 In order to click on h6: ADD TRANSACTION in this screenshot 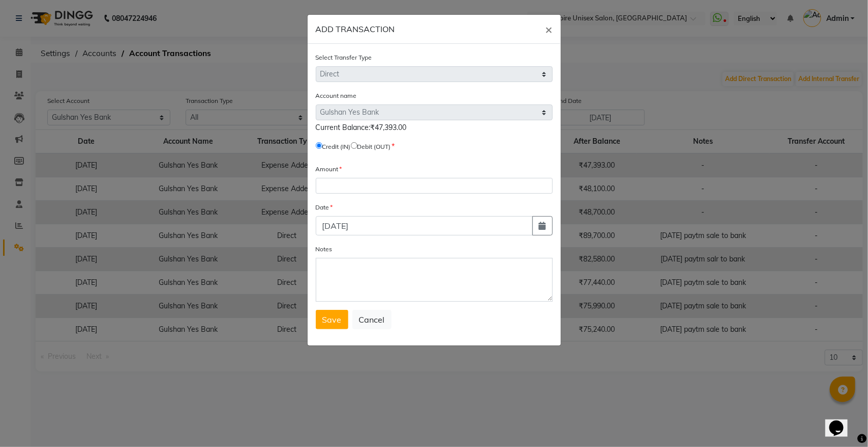, I will do `click(355, 29)`.